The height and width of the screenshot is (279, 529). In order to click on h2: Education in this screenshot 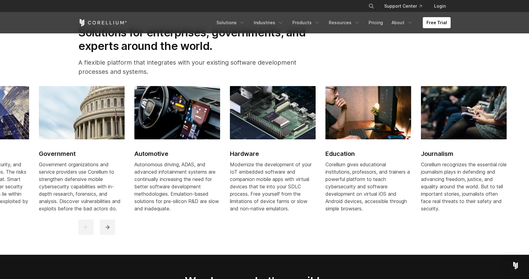, I will do `click(368, 154)`.